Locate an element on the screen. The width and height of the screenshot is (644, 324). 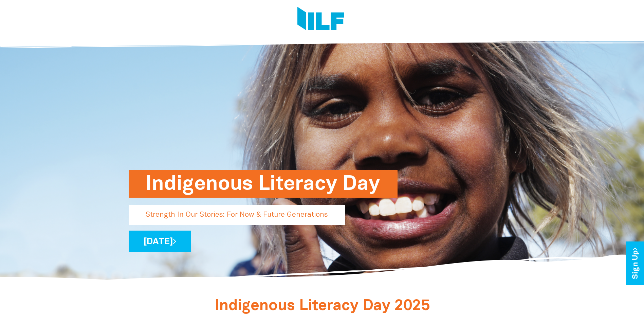
img: Logo is located at coordinates (321, 20).